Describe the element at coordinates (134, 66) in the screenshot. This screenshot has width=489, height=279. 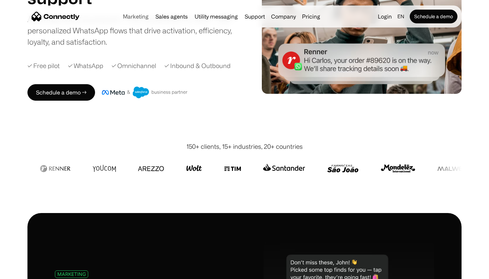
I see `div: ✓ Omnichannel` at that location.